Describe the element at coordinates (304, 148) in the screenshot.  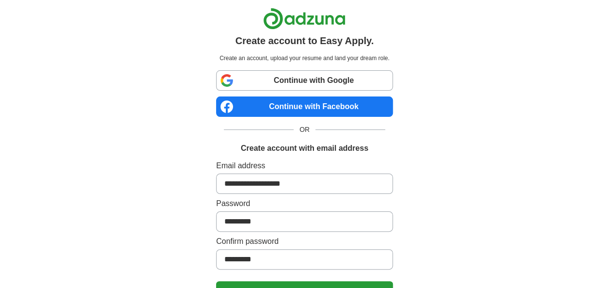
I see `h1: Create account with email address` at that location.